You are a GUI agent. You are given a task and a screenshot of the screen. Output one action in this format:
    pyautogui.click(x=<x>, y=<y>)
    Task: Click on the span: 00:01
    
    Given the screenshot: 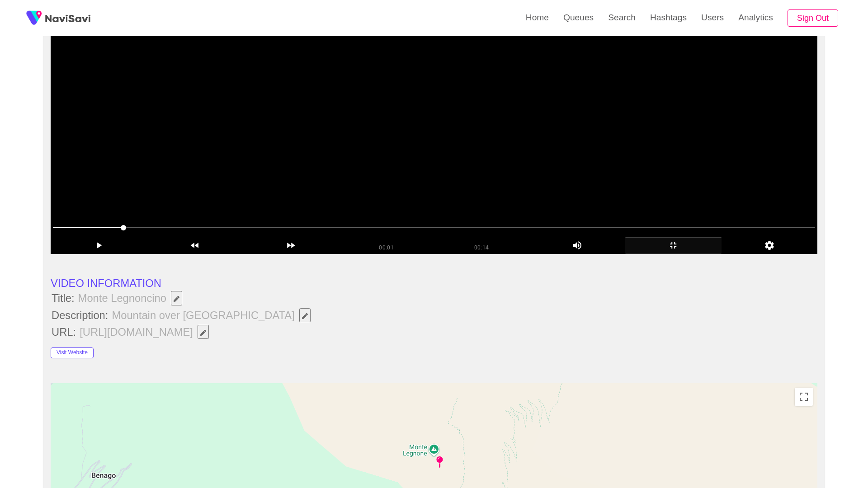 What is the action you would take?
    pyautogui.click(x=386, y=248)
    